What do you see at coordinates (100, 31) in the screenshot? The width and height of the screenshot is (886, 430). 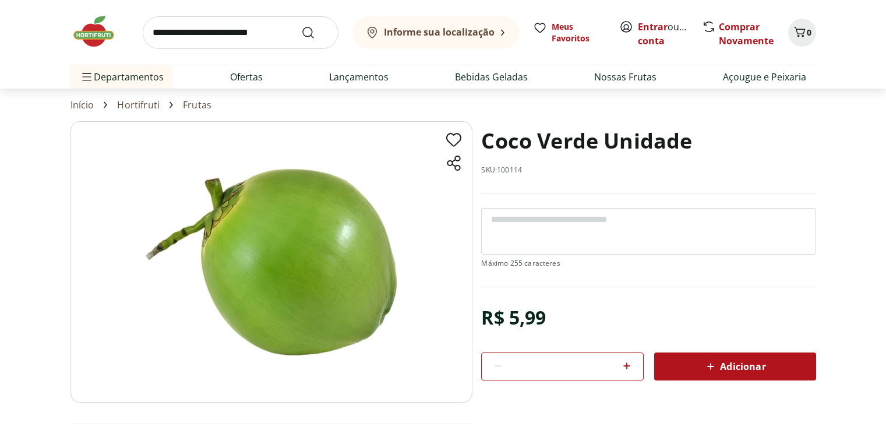 I see `img: Hortifruti` at bounding box center [100, 31].